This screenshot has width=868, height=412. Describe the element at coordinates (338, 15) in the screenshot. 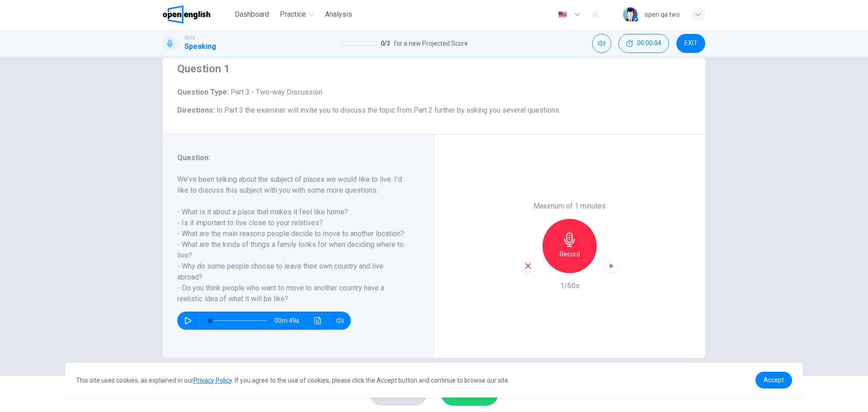

I see `a: Analysis` at that location.